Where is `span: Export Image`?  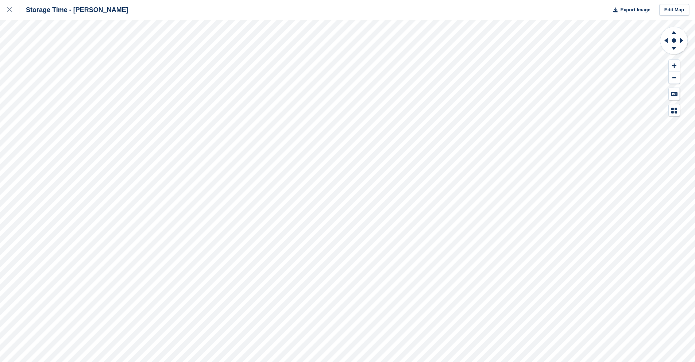 span: Export Image is located at coordinates (635, 10).